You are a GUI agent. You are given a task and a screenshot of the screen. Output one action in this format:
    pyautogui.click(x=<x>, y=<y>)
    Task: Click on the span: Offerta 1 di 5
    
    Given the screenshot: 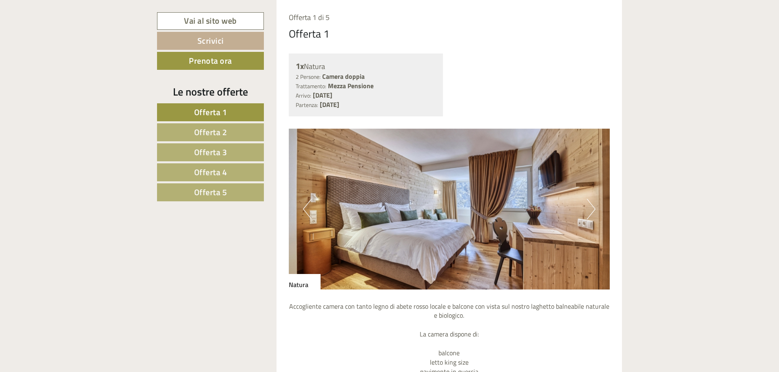 What is the action you would take?
    pyautogui.click(x=309, y=17)
    